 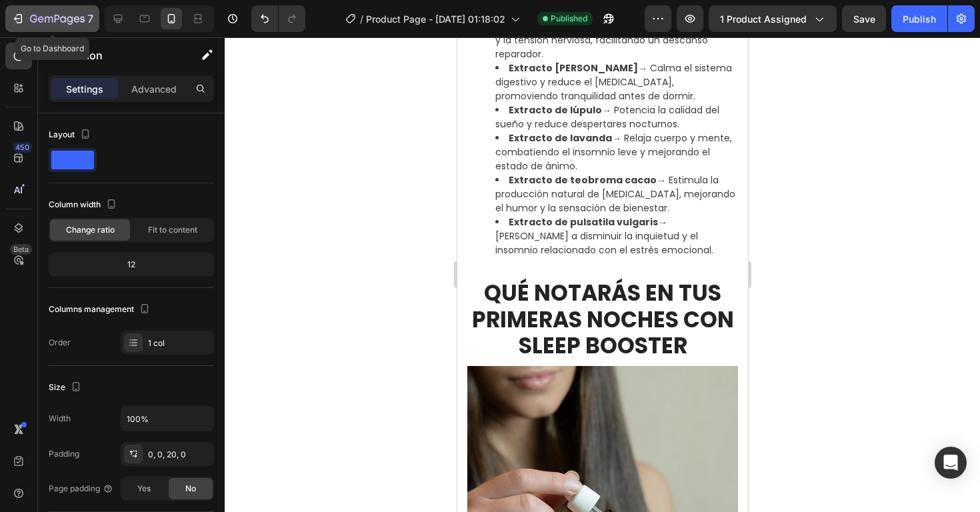 I want to click on div: Size, so click(x=66, y=387).